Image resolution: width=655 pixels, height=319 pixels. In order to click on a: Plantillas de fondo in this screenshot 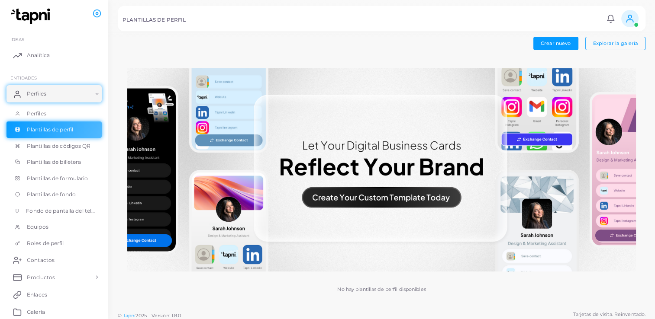, I will do `click(54, 195)`.